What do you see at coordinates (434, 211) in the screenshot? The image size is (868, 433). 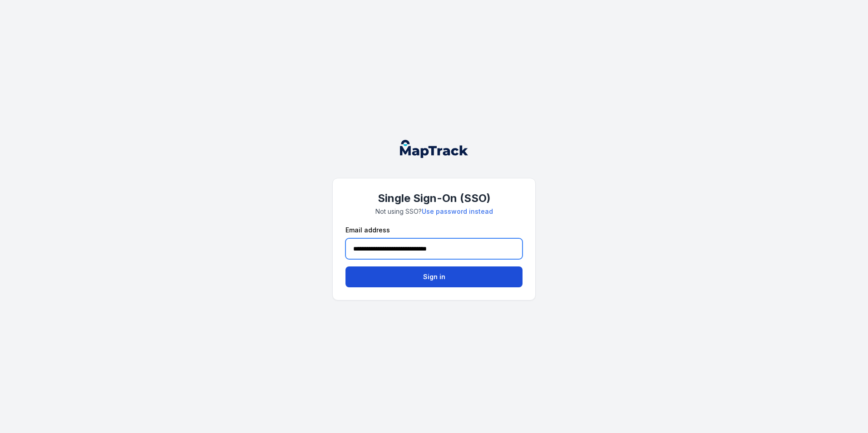 I see `span: Not using SSO?` at bounding box center [434, 211].